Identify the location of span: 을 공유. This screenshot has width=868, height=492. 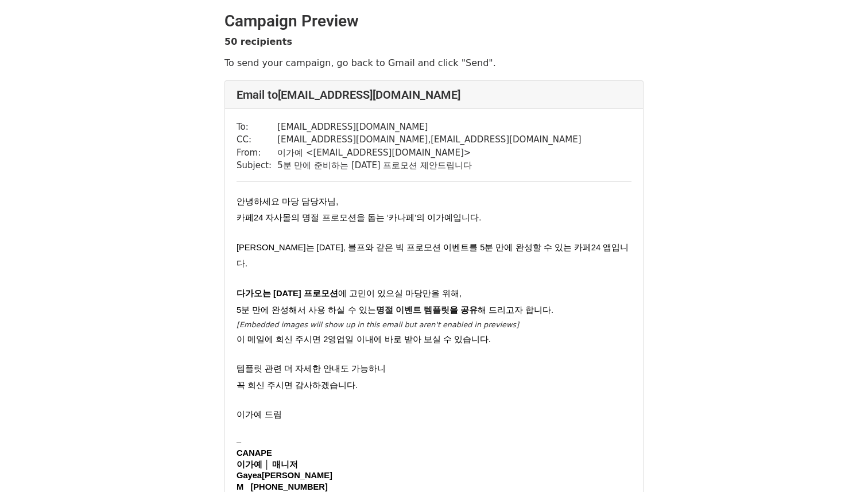
(464, 310).